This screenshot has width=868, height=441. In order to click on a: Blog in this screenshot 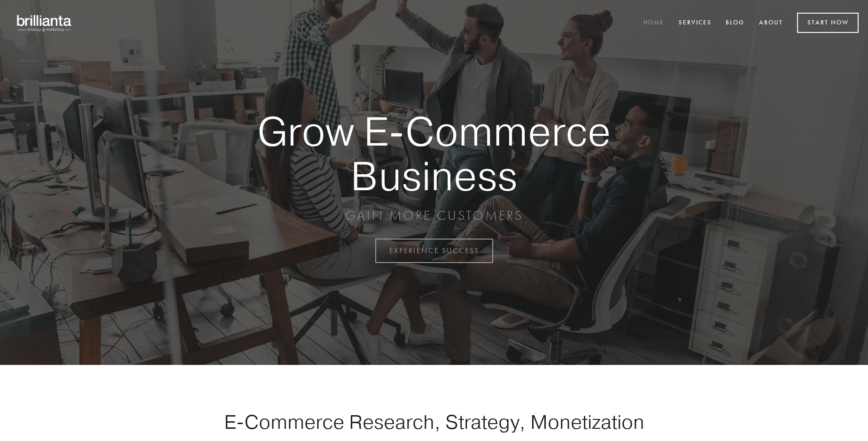, I will do `click(735, 23)`.